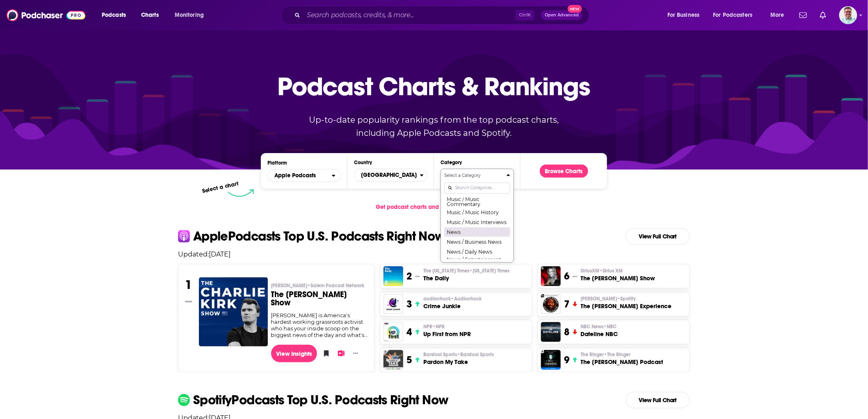  Describe the element at coordinates (474, 176) in the screenshot. I see `h4: Select a Category` at that location.